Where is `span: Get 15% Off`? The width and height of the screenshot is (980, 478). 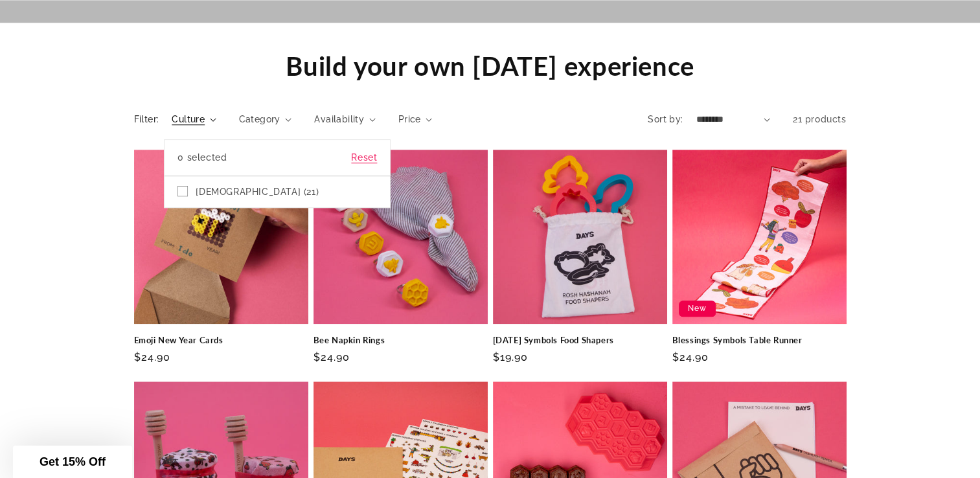 span: Get 15% Off is located at coordinates (72, 462).